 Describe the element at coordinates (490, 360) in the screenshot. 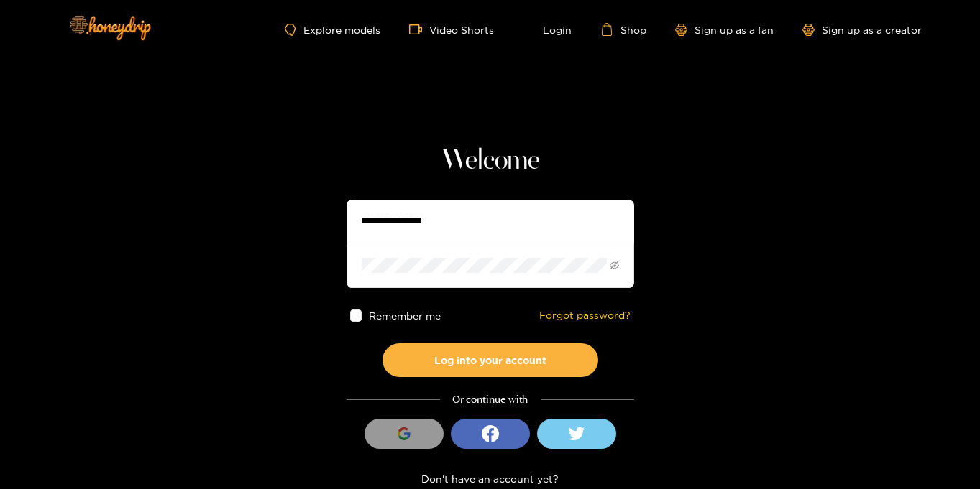

I see `button: Log into your account` at that location.